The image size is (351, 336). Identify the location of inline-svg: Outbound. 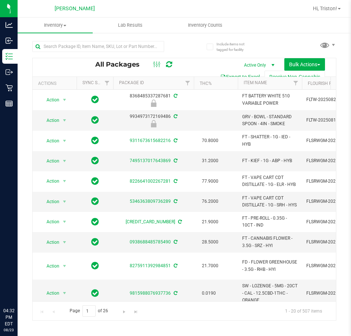
(9, 72).